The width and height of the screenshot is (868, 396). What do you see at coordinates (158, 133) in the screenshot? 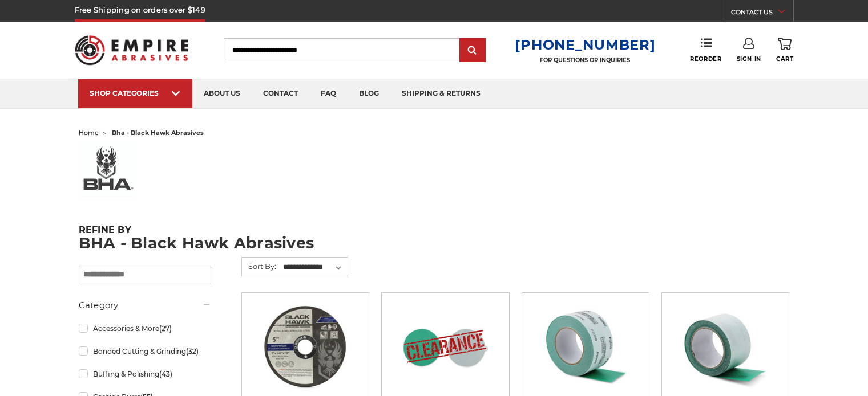
I see `span: bha - black hawk abrasives` at bounding box center [158, 133].